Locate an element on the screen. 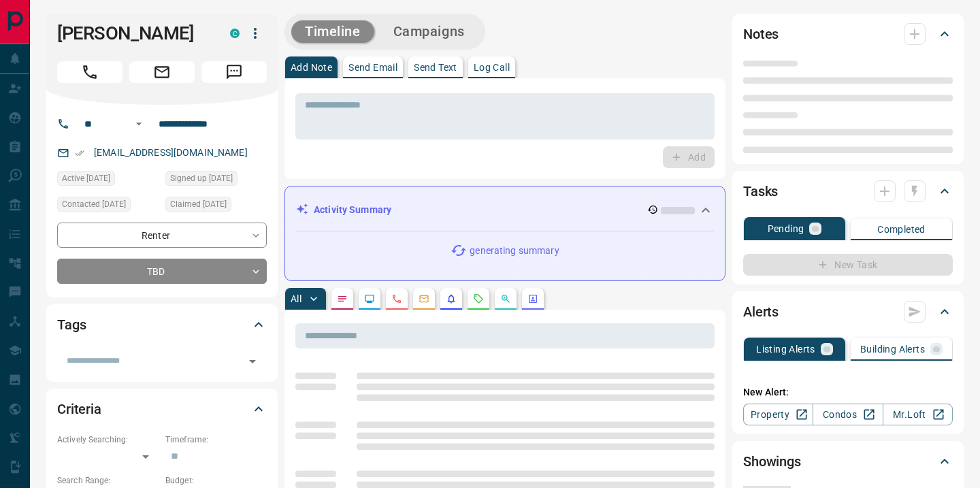 The image size is (980, 488). svg: Notes is located at coordinates (343, 299).